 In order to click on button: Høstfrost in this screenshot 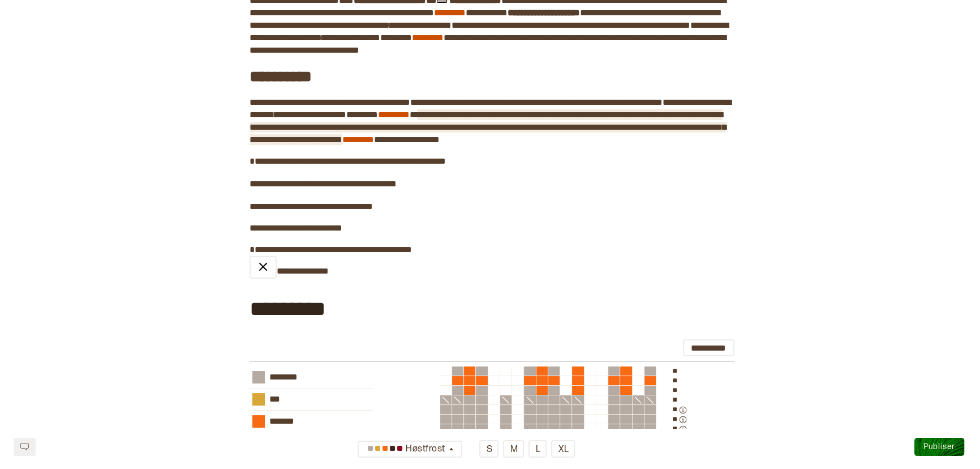, I will do `click(410, 449)`.